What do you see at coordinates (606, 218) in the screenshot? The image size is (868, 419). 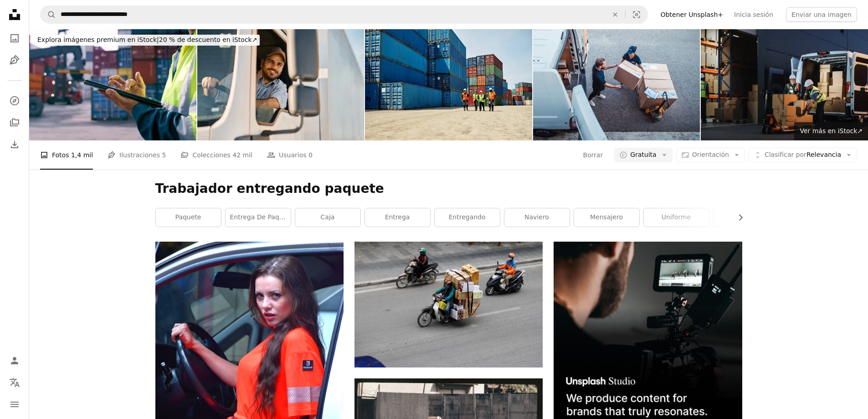 I see `a: mensajero` at bounding box center [606, 218].